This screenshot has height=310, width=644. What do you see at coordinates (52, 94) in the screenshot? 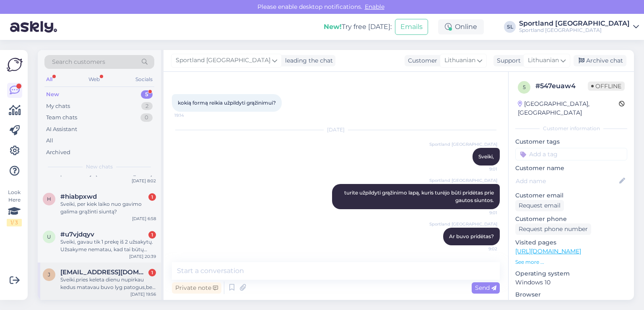
I see `div: New` at bounding box center [52, 94].